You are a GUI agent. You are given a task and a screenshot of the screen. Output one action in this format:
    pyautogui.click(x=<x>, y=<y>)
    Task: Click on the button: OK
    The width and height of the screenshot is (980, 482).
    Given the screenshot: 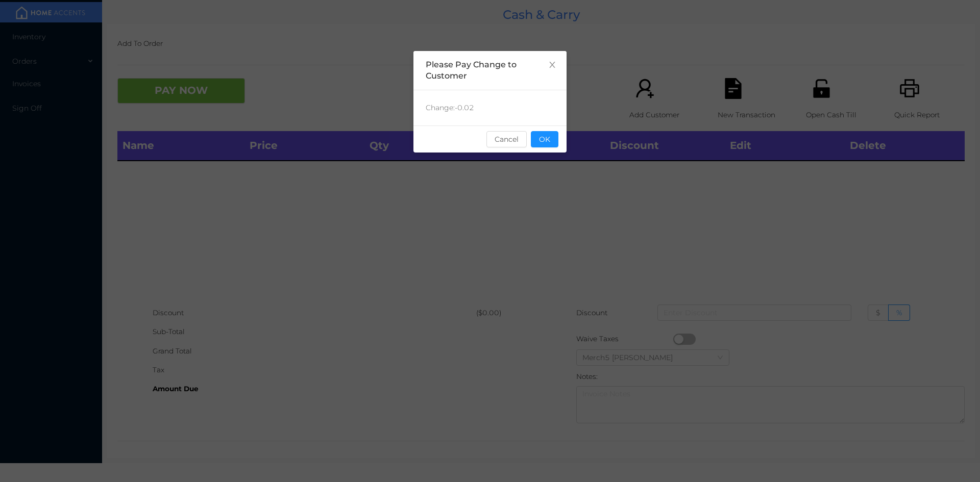 What is the action you would take?
    pyautogui.click(x=544, y=140)
    